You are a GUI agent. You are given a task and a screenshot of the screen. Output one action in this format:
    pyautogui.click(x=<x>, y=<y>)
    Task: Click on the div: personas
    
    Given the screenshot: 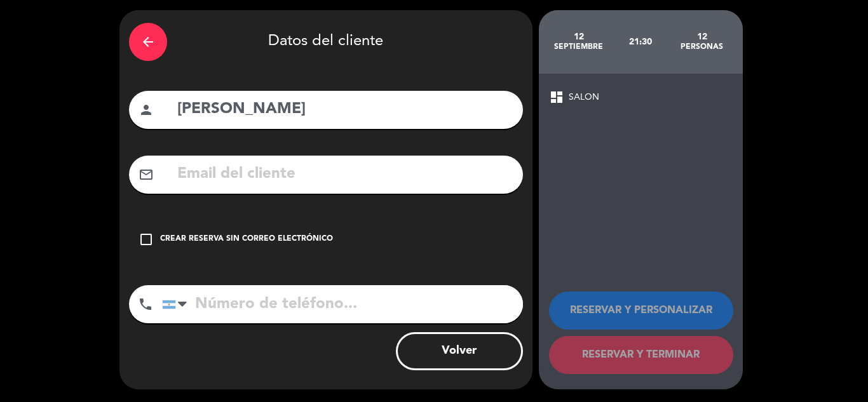 What is the action you would take?
    pyautogui.click(x=702, y=47)
    